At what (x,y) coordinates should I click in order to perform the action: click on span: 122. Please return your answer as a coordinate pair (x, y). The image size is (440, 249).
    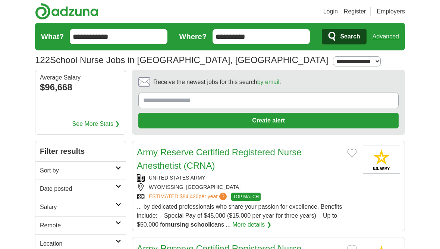
    Looking at the image, I should click on (43, 60).